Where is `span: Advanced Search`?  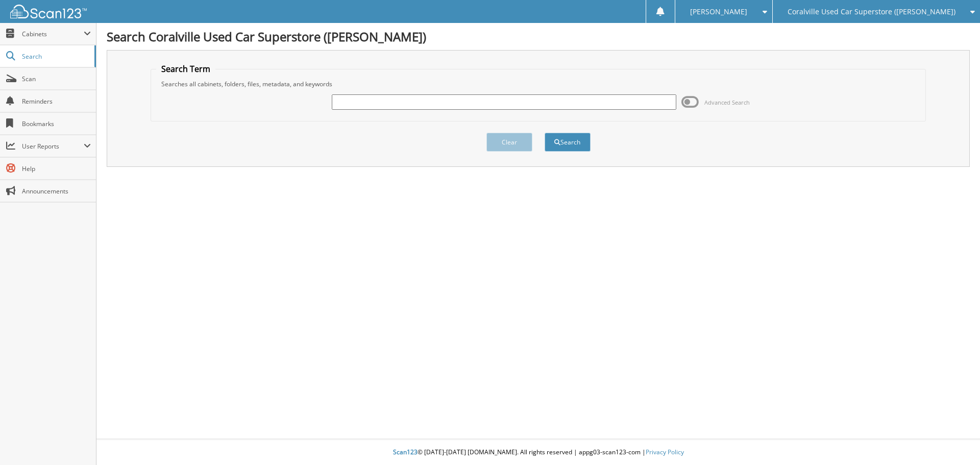 span: Advanced Search is located at coordinates (727, 102).